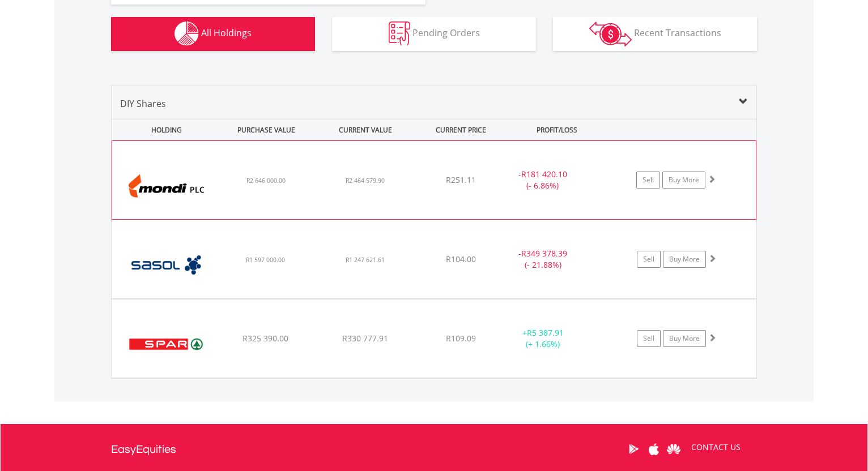  I want to click on span: Pending Orders, so click(446, 33).